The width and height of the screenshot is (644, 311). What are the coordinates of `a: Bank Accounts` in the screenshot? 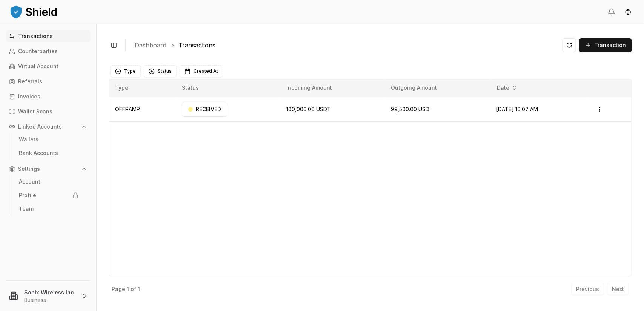 It's located at (49, 153).